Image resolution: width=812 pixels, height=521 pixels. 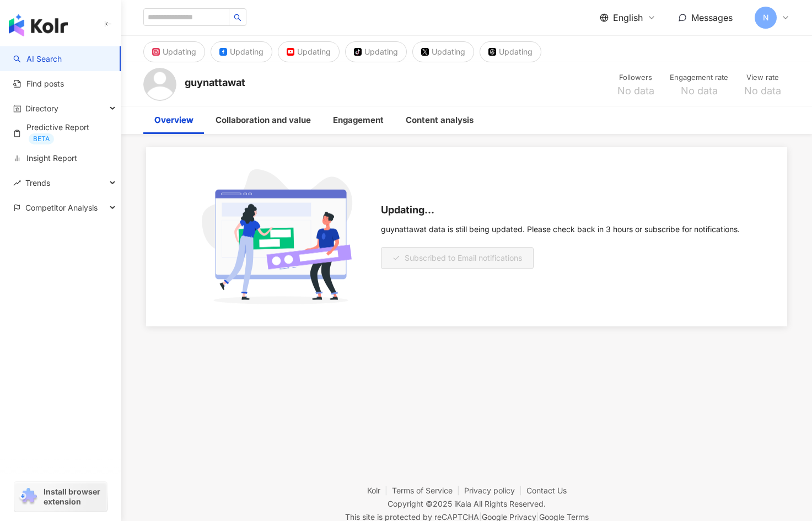 What do you see at coordinates (237, 18) in the screenshot?
I see `span: search` at bounding box center [237, 18].